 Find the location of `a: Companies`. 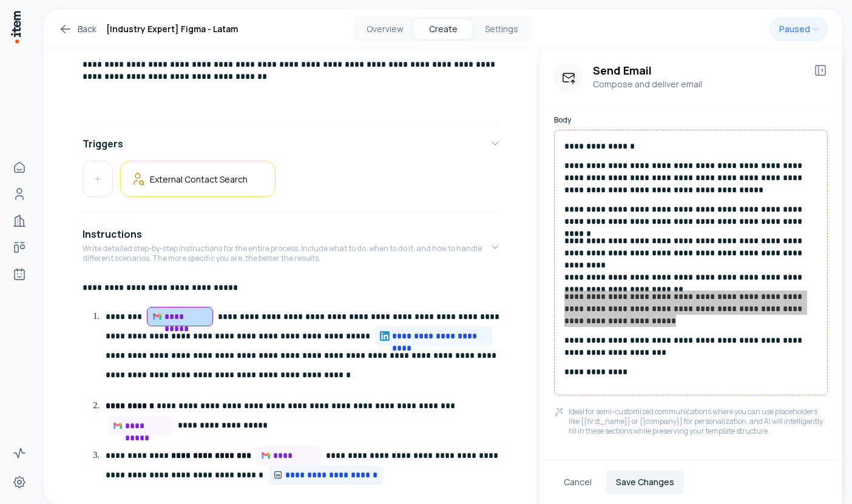

a: Companies is located at coordinates (20, 220).